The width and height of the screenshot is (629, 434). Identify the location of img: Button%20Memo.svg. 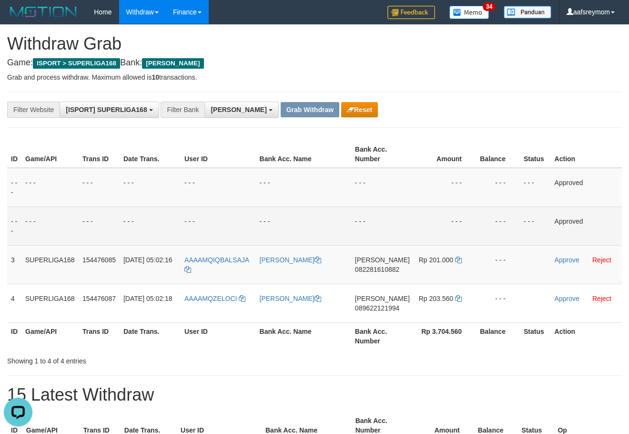
(469, 12).